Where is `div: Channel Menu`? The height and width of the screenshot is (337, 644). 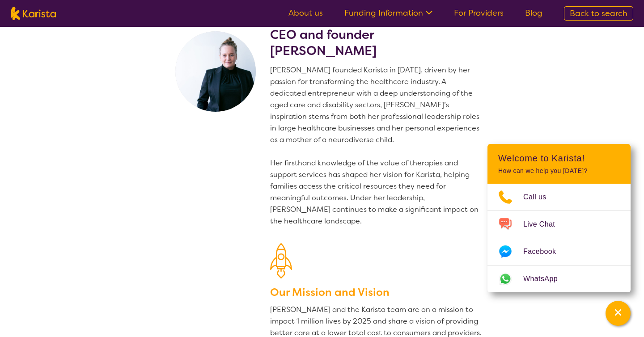
div: Channel Menu is located at coordinates (559, 218).